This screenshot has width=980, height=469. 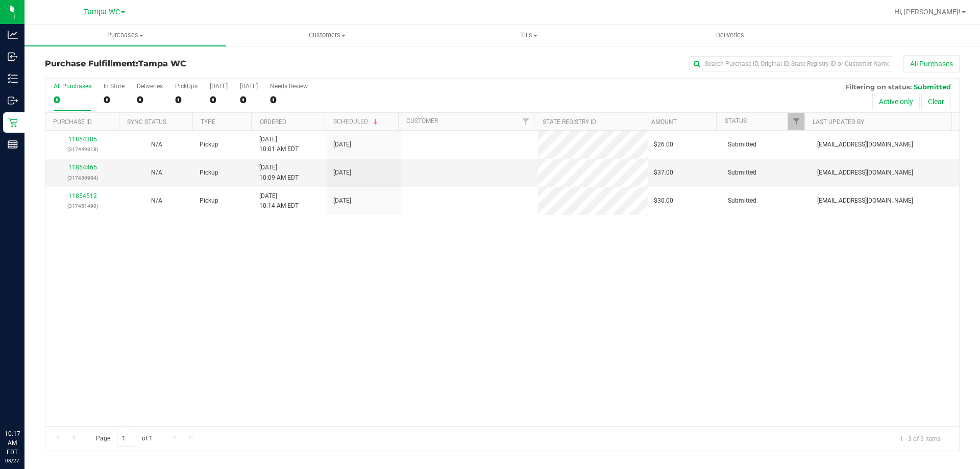 What do you see at coordinates (13, 57) in the screenshot?
I see `inline-svg: Inbound` at bounding box center [13, 57].